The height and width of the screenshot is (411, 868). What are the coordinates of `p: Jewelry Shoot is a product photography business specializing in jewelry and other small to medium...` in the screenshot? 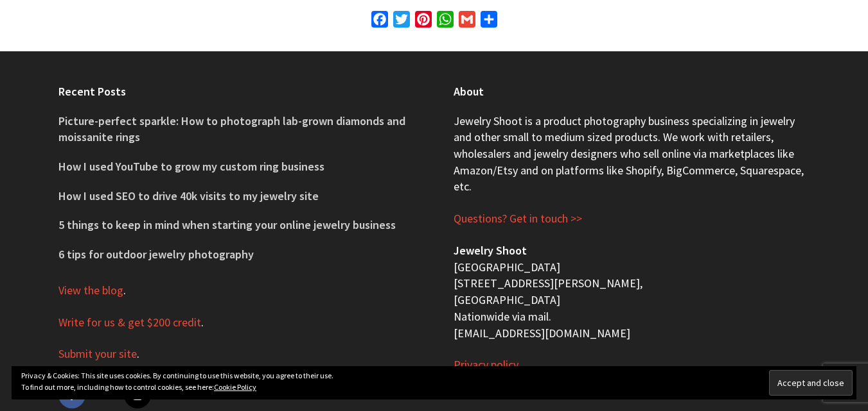 It's located at (631, 154).